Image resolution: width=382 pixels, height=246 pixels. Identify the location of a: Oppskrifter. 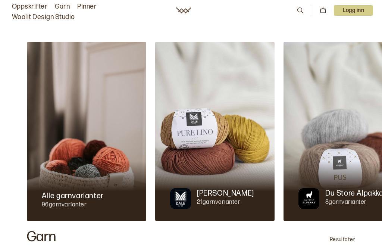
(29, 7).